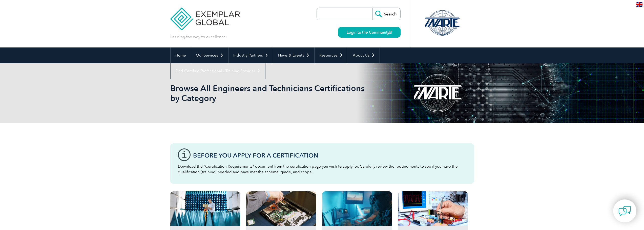 The image size is (644, 230). Describe the element at coordinates (330, 155) in the screenshot. I see `h3: Before You Apply For a Certification` at that location.